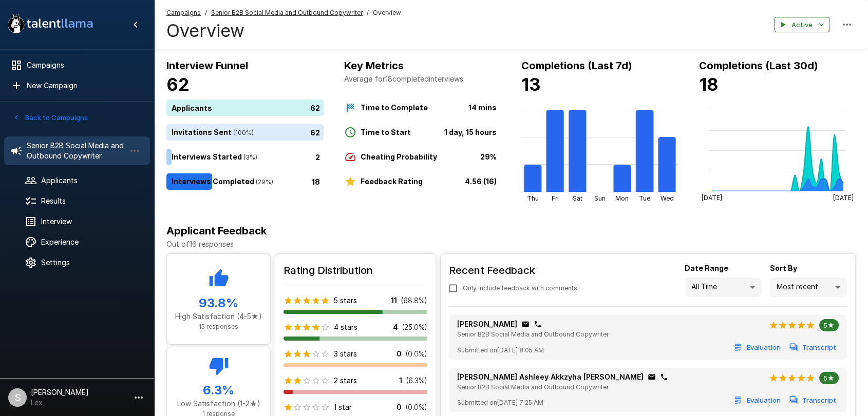 The image size is (868, 416). I want to click on p: 5 stars, so click(345, 301).